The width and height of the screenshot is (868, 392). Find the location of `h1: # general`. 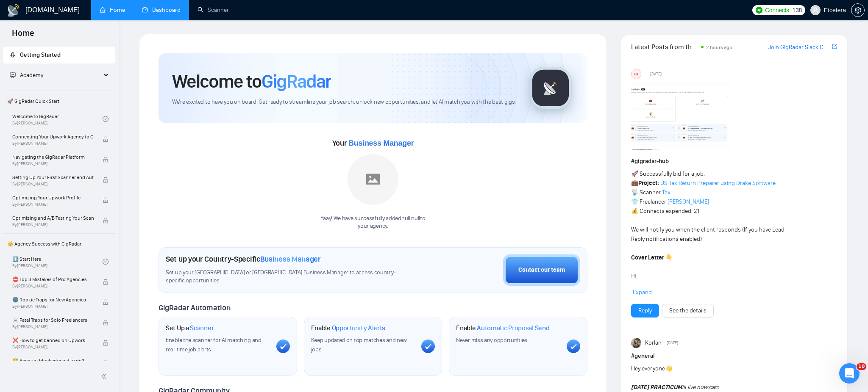

h1: # general is located at coordinates (734, 356).